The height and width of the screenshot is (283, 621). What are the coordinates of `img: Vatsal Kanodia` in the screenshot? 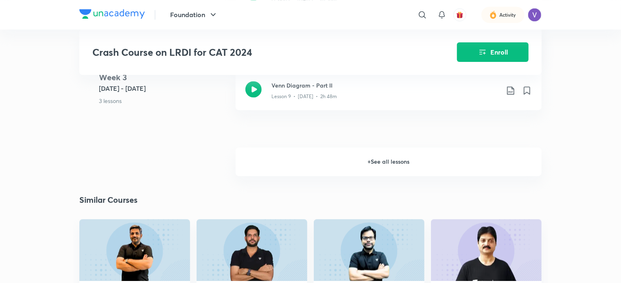 It's located at (535, 15).